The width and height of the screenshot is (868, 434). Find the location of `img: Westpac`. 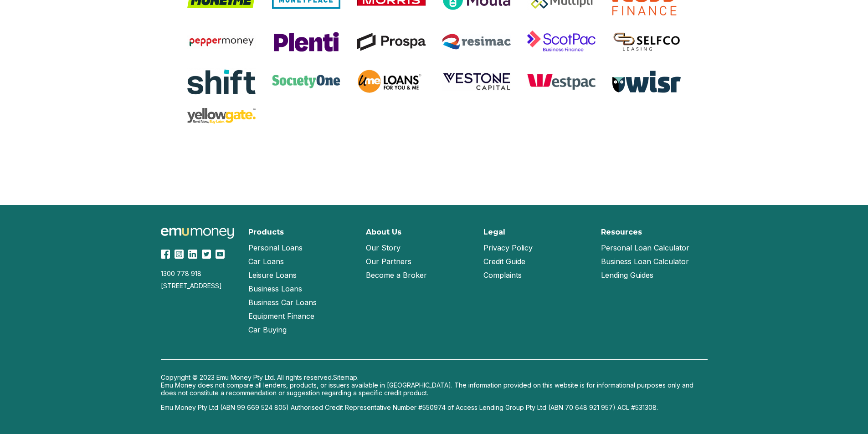

img: Westpac is located at coordinates (561, 82).